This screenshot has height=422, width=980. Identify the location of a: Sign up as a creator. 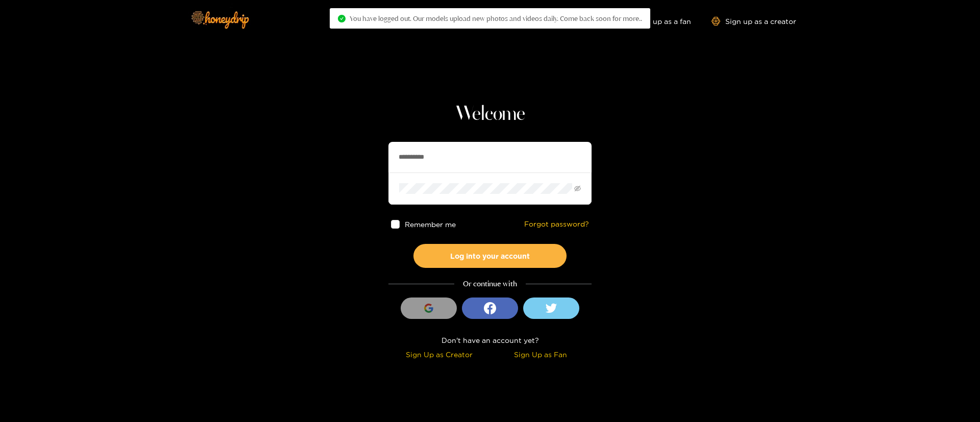
(754, 21).